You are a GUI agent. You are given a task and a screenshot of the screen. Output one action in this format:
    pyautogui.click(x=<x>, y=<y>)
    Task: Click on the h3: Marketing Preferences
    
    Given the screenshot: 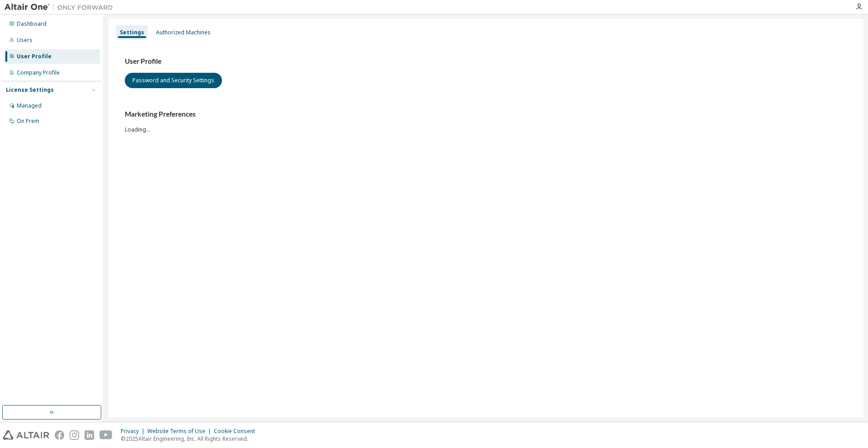 What is the action you would take?
    pyautogui.click(x=486, y=114)
    